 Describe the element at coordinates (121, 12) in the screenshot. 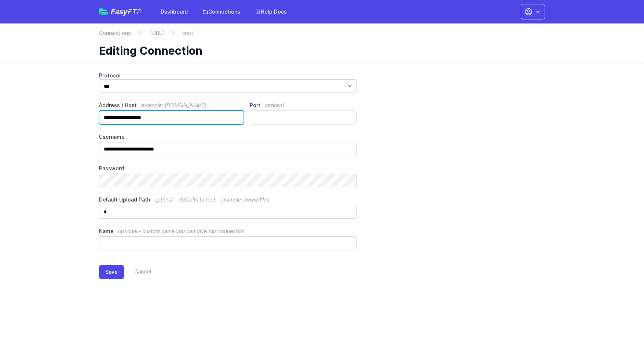

I see `a: EasyFTP` at that location.